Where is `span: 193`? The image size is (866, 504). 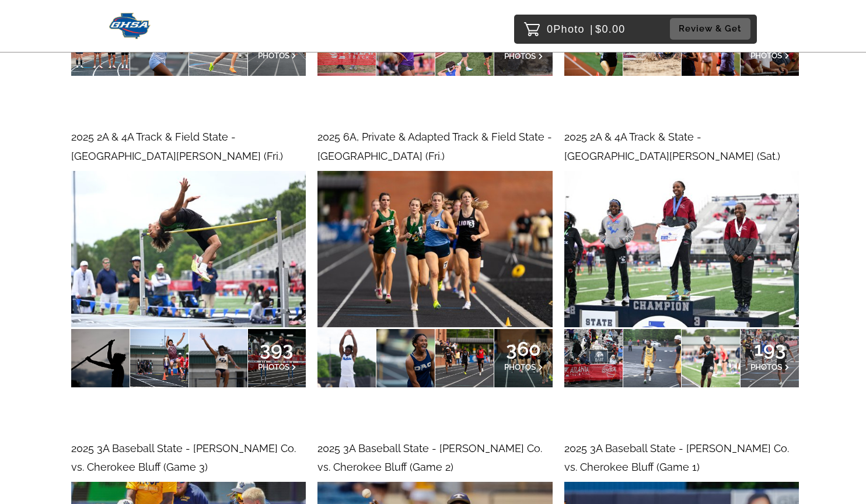
span: 193 is located at coordinates (770, 349).